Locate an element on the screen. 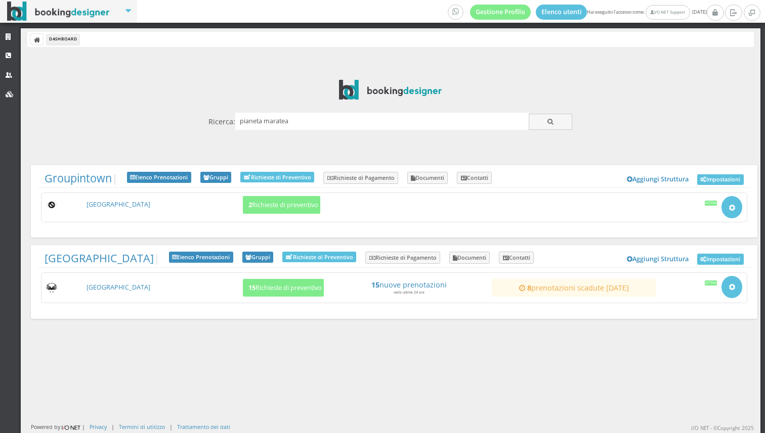  b: 15 is located at coordinates (252, 288).